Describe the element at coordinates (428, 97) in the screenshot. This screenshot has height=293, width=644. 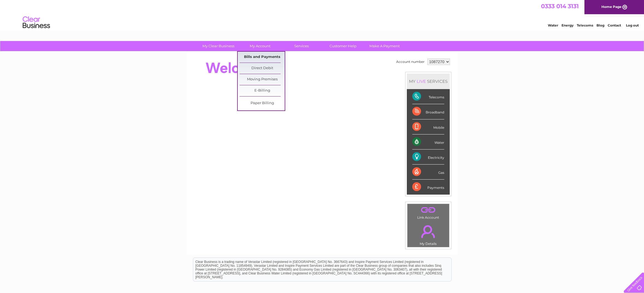
I see `div: Telecoms` at that location.